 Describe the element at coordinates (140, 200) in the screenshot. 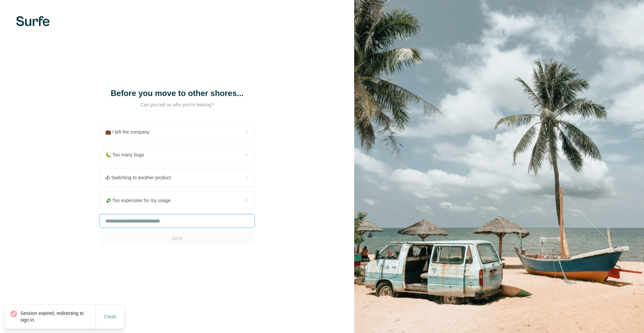

I see `span: 💸 Too expensive for my usage` at that location.